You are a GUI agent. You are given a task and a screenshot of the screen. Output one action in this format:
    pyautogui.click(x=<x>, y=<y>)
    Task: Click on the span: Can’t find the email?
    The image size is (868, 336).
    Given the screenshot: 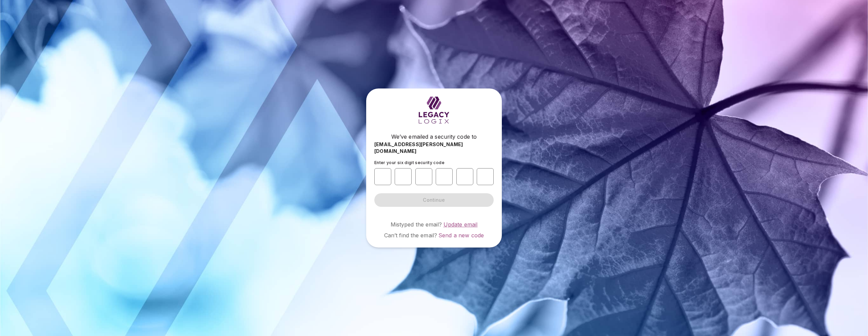 What is the action you would take?
    pyautogui.click(x=411, y=235)
    